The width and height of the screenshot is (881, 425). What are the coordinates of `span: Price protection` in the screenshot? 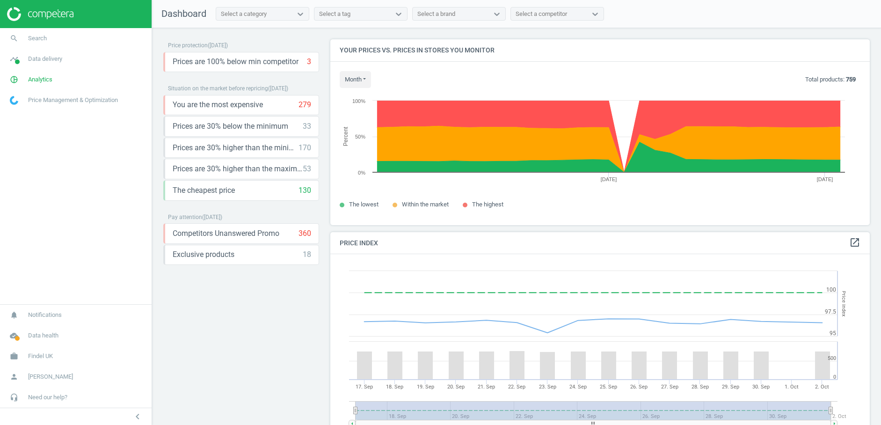 It's located at (188, 45).